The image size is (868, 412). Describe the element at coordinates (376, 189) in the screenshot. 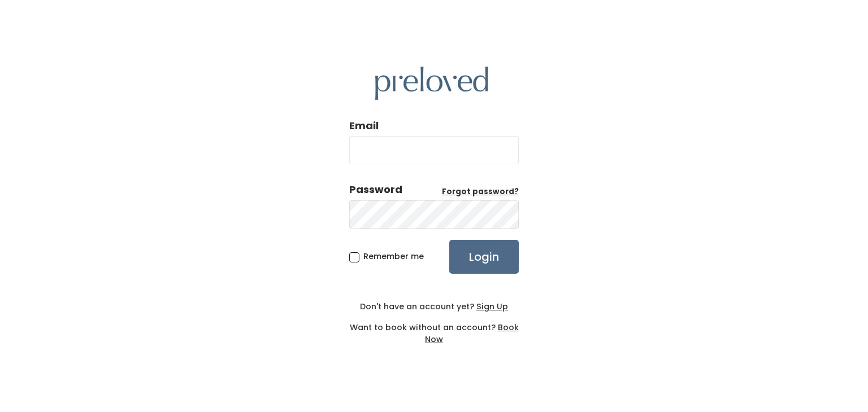

I see `div: Password` at that location.